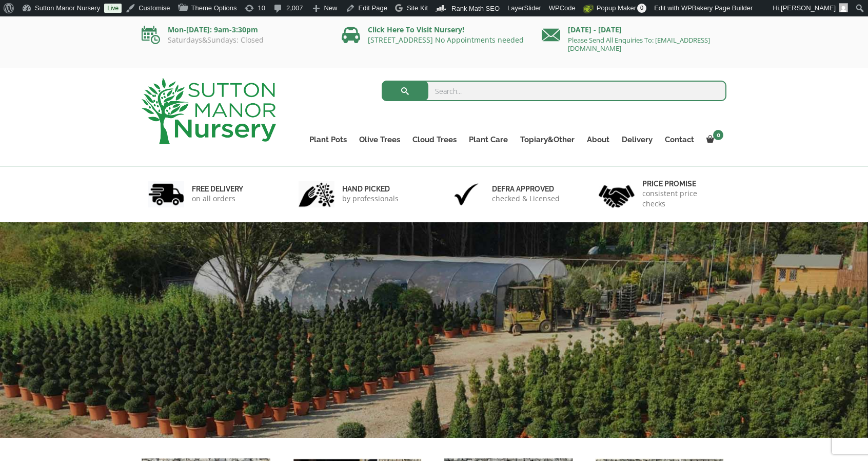  Describe the element at coordinates (417, 8) in the screenshot. I see `span: Site Kit` at that location.